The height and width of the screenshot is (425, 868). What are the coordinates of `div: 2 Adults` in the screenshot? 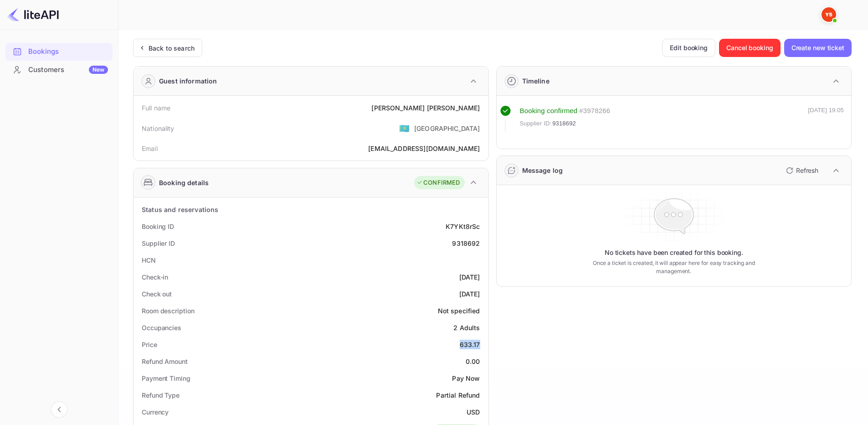 It's located at (467, 327).